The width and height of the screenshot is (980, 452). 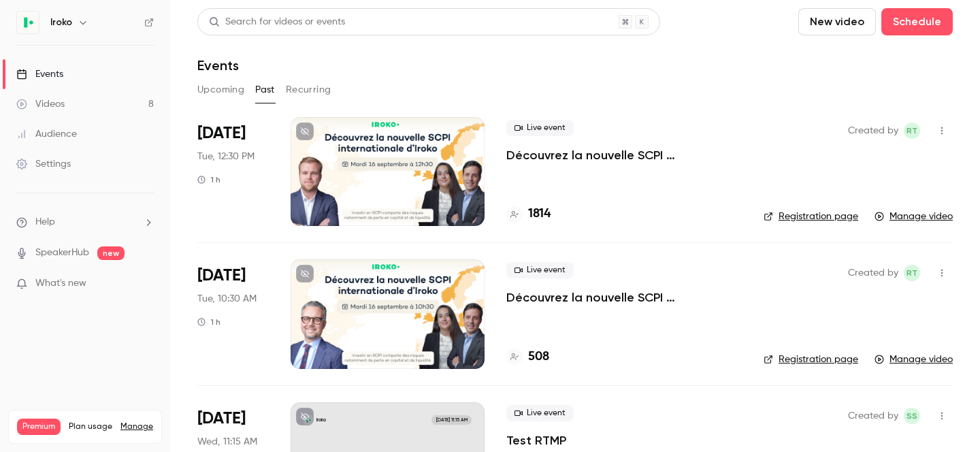 I want to click on a: SpeakerHub, so click(x=62, y=253).